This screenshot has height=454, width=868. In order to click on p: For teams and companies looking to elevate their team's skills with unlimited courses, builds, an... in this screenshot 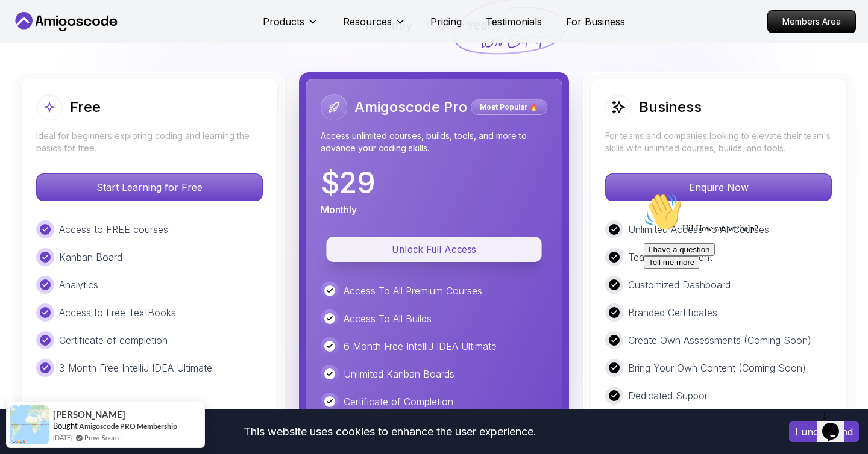, I will do `click(719, 142)`.